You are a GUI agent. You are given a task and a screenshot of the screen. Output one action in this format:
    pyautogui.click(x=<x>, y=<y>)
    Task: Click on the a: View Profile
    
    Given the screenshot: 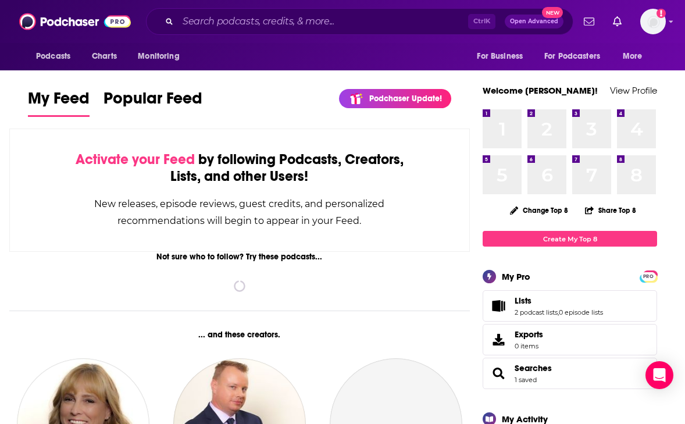 What is the action you would take?
    pyautogui.click(x=633, y=90)
    